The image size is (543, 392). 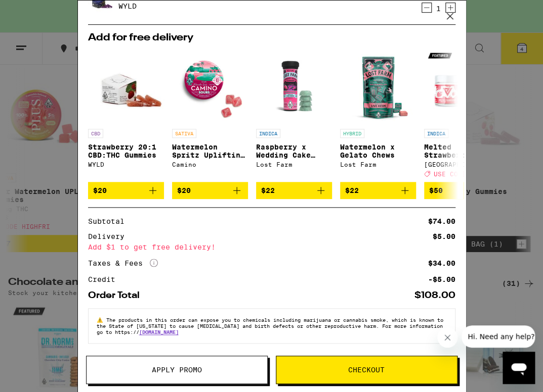 What do you see at coordinates (126, 86) in the screenshot?
I see `img: WYLD - Strawberry 20:1 CBD:THC Gummies` at bounding box center [126, 86].